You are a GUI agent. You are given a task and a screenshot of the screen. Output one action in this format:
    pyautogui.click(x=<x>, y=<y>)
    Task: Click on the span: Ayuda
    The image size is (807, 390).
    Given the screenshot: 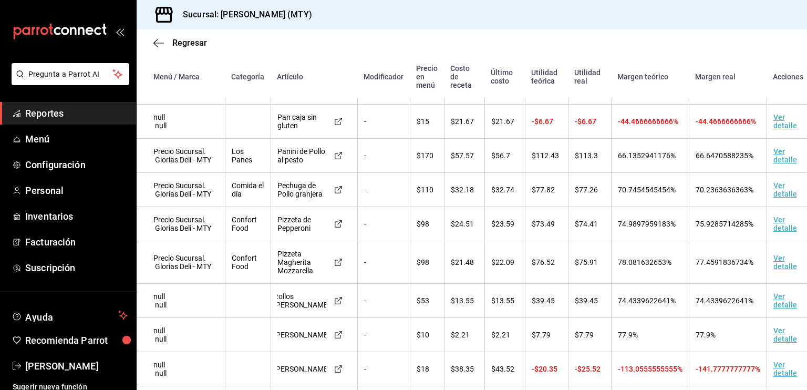 What is the action you would take?
    pyautogui.click(x=69, y=315)
    